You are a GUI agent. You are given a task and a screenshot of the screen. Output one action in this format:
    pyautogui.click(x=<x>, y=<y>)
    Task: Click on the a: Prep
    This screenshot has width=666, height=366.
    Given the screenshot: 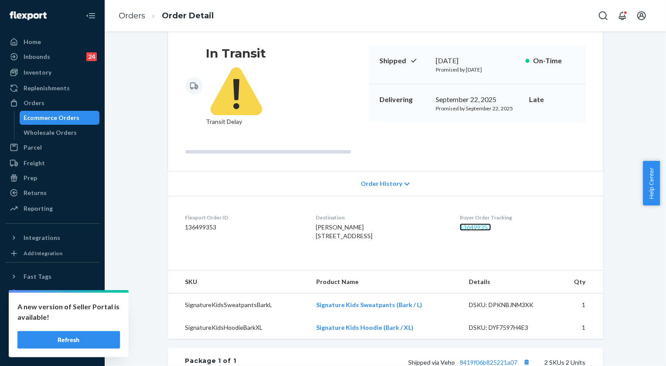 What is the action you would take?
    pyautogui.click(x=52, y=178)
    